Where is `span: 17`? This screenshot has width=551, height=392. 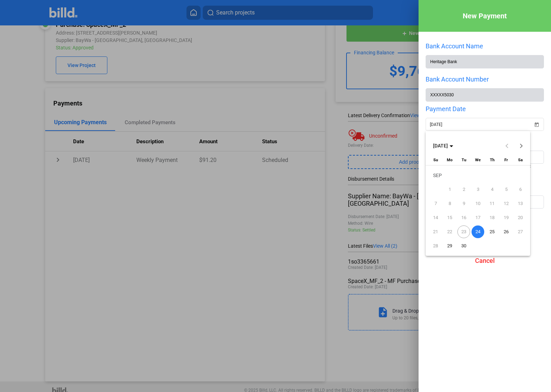 span: 17 is located at coordinates (478, 218).